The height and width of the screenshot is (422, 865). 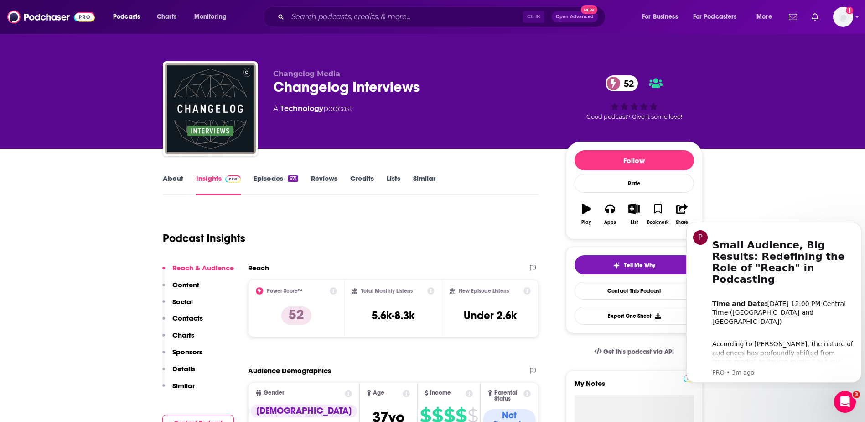 I want to click on span: Logged in as WE_Broadcast1, so click(x=844, y=17).